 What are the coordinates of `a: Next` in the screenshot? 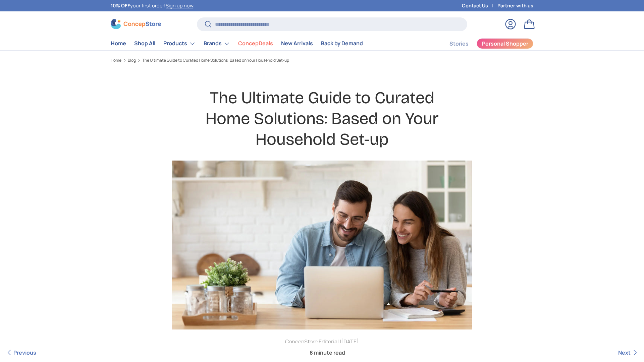 It's located at (628, 353).